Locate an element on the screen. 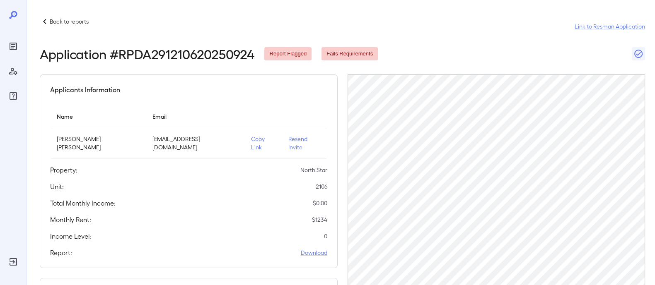 This screenshot has height=285, width=655. div: FAQ is located at coordinates (13, 96).